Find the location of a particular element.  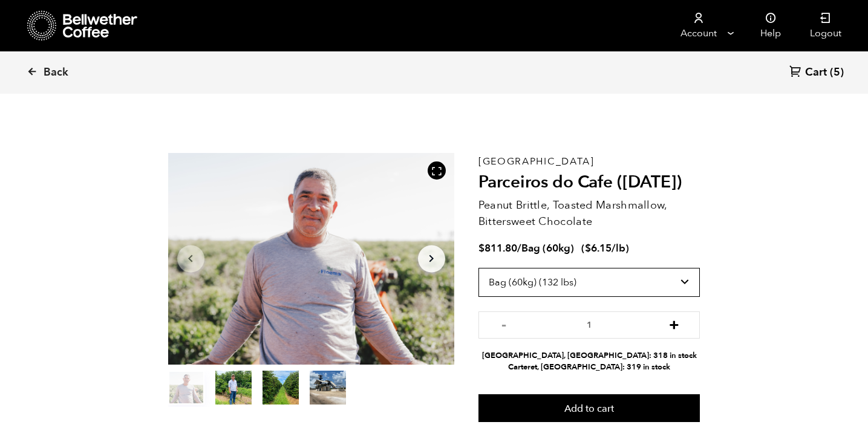

p: Peanut Brittle, Toasted Marshmallow, Bittersweet Chocolate is located at coordinates (589, 213).